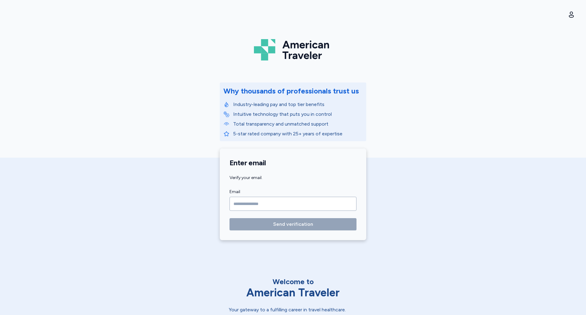  Describe the element at coordinates (293, 224) in the screenshot. I see `button: Send verification` at that location.